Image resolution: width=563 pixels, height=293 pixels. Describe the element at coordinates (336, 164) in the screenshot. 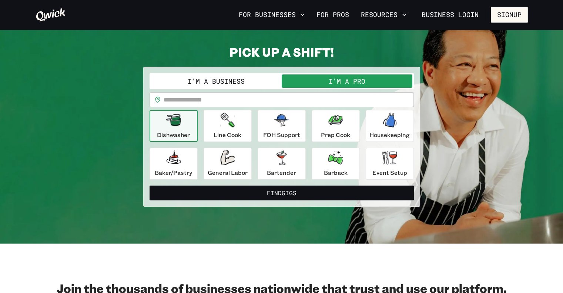

I see `button: Barback` at that location.